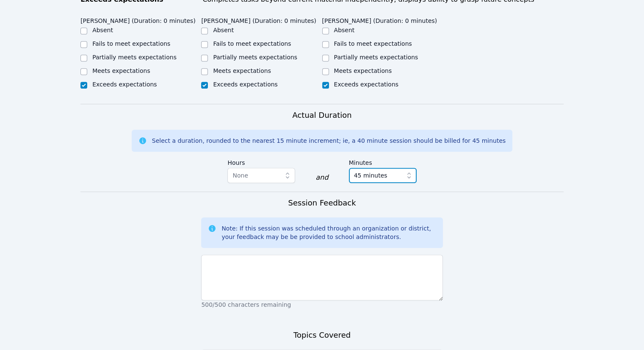  Describe the element at coordinates (322, 115) in the screenshot. I see `h3: Actual Duration` at that location.